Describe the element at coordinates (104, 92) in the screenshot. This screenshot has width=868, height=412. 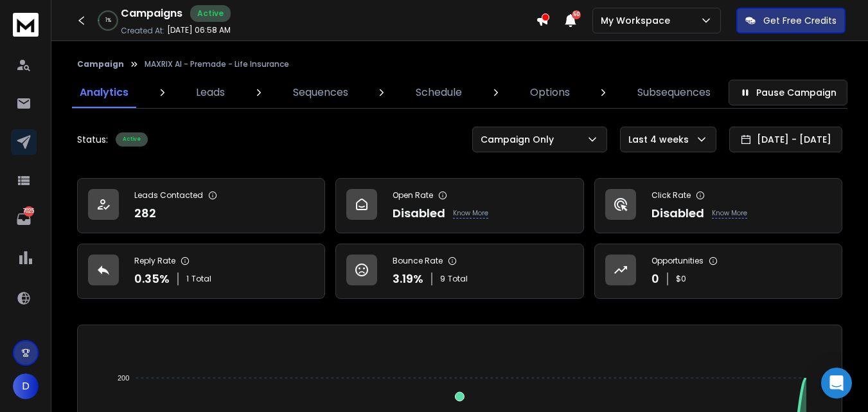
I see `a: Analytics` at that location.